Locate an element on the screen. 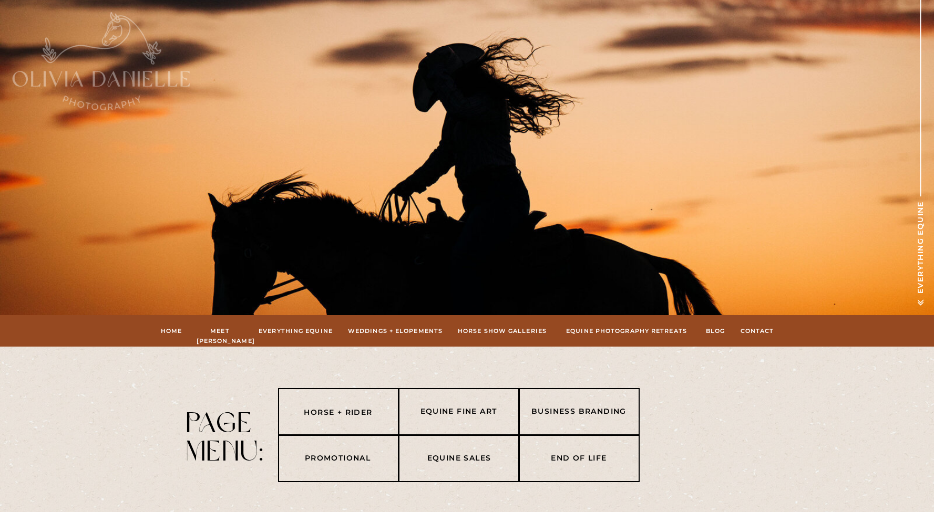 Image resolution: width=934 pixels, height=512 pixels. nav: EQUINE FINE ART is located at coordinates (459, 412).